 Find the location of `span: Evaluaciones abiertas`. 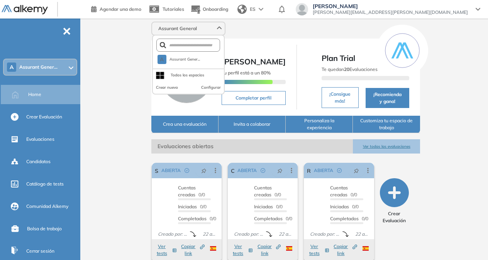

span: Evaluaciones abiertas is located at coordinates (252, 146).